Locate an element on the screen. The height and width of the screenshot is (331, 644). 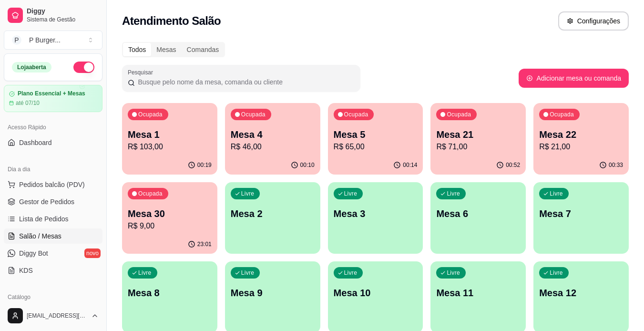
p: Mesa 4 is located at coordinates (273, 134).